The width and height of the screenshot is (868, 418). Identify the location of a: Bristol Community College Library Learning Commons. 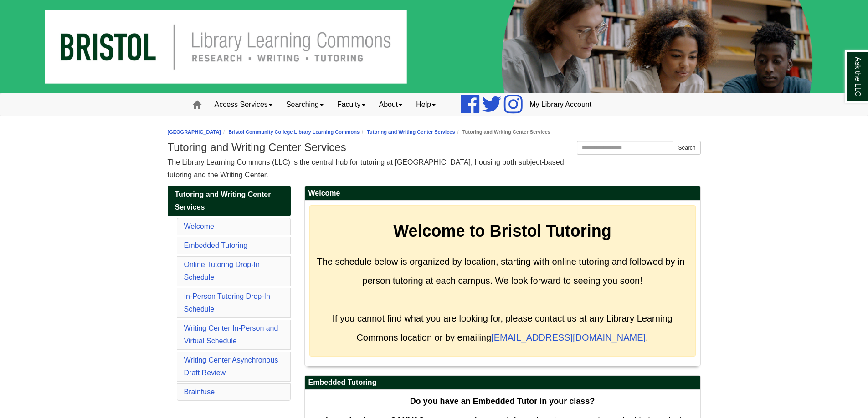
(294, 132).